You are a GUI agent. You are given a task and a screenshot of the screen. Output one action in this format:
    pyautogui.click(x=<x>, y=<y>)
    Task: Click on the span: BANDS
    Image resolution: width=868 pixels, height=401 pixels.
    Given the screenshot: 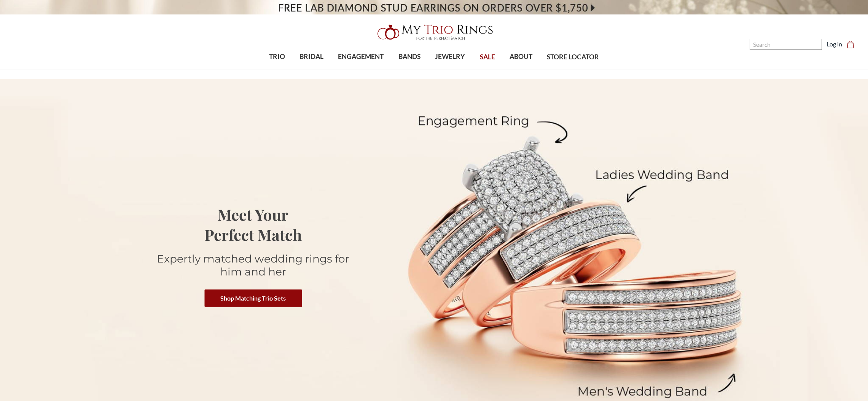 What is the action you would take?
    pyautogui.click(x=410, y=57)
    